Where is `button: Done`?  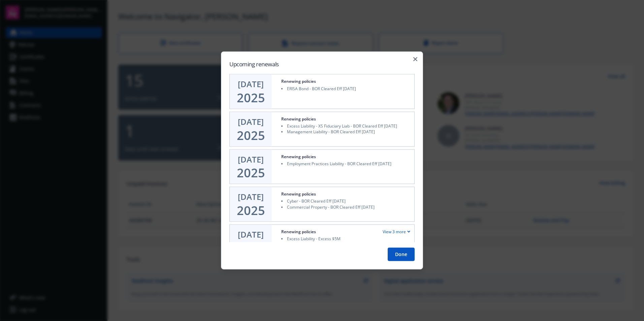 button: Done is located at coordinates (401, 255).